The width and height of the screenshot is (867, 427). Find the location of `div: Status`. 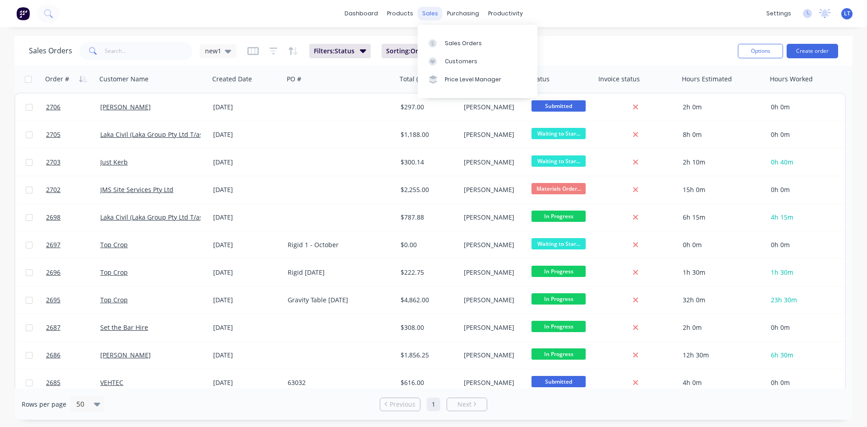

div: Status is located at coordinates (540, 79).